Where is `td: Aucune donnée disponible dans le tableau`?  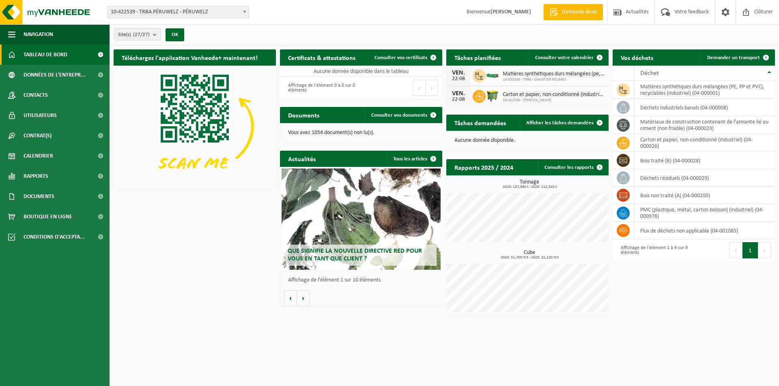
td: Aucune donnée disponible dans le tableau is located at coordinates (361, 71).